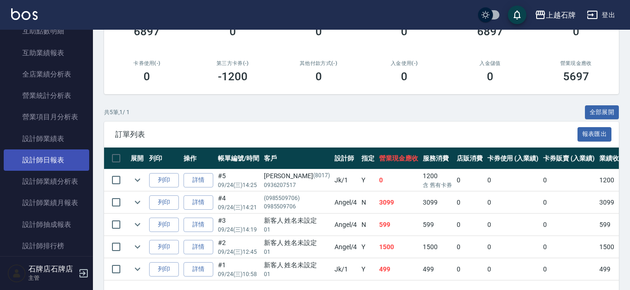 This screenshot has height=290, width=630. Describe the element at coordinates (561, 15) in the screenshot. I see `div: 上越石牌` at that location.